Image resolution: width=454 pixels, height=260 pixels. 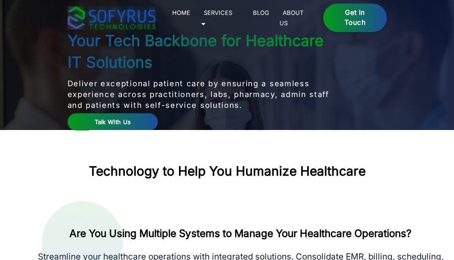 What do you see at coordinates (261, 13) in the screenshot?
I see `a: Blog` at bounding box center [261, 13].